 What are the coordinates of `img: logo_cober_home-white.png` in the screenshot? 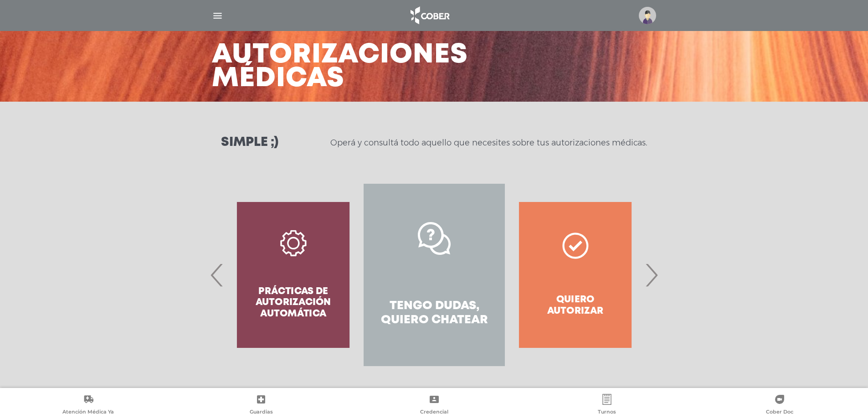 It's located at (429, 16).